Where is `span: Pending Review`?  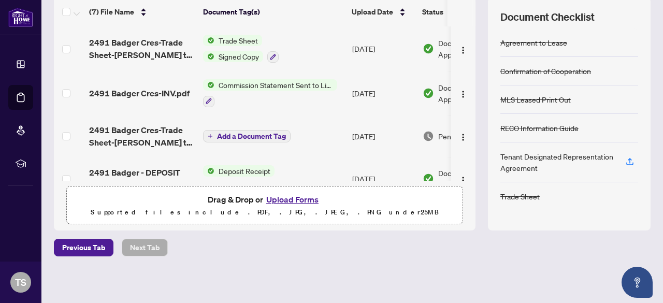
span: Pending Review is located at coordinates (464, 136).